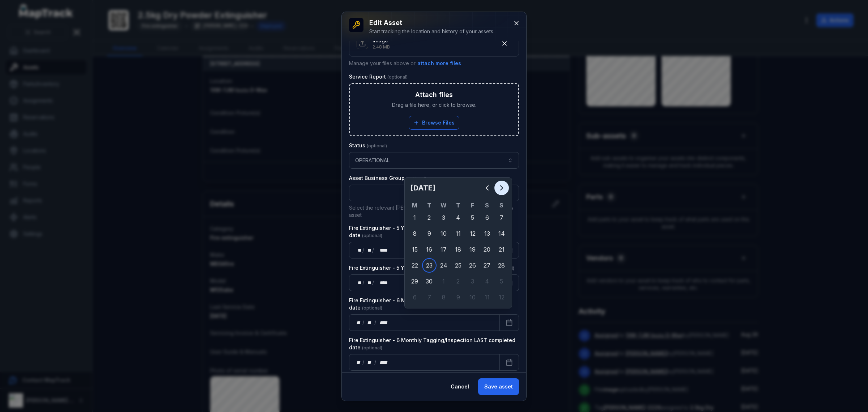 The image size is (868, 412). What do you see at coordinates (501, 297) in the screenshot?
I see `div: Sunday 12 October 2025` at bounding box center [501, 297].